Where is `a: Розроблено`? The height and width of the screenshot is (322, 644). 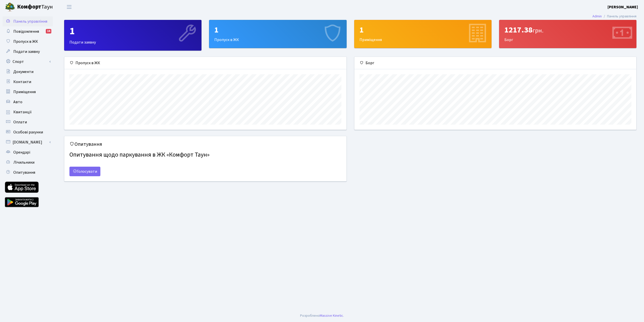
a: Розроблено is located at coordinates (310, 315).